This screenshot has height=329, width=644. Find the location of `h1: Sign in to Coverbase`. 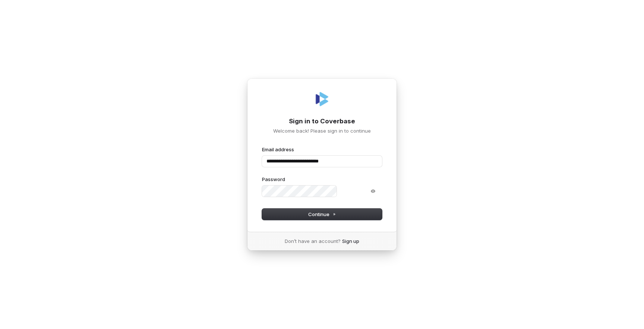

h1: Sign in to Coverbase is located at coordinates (322, 122).